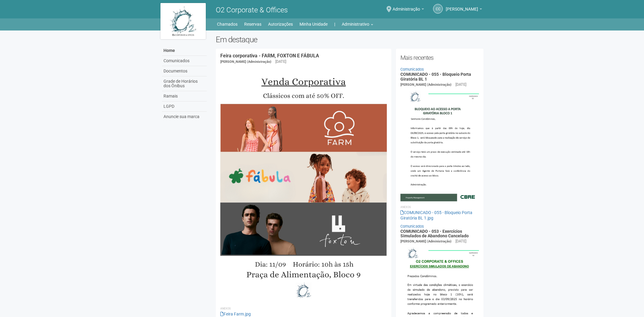 This screenshot has height=317, width=644. I want to click on a: Feira corporativa - FARM, FOXTON E FÁBULA, so click(270, 56).